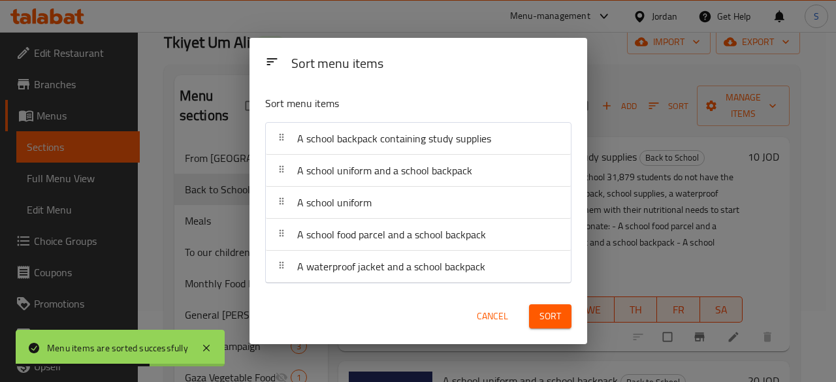 The image size is (836, 382). Describe the element at coordinates (394, 139) in the screenshot. I see `span: A school backpack containing study supplies` at that location.